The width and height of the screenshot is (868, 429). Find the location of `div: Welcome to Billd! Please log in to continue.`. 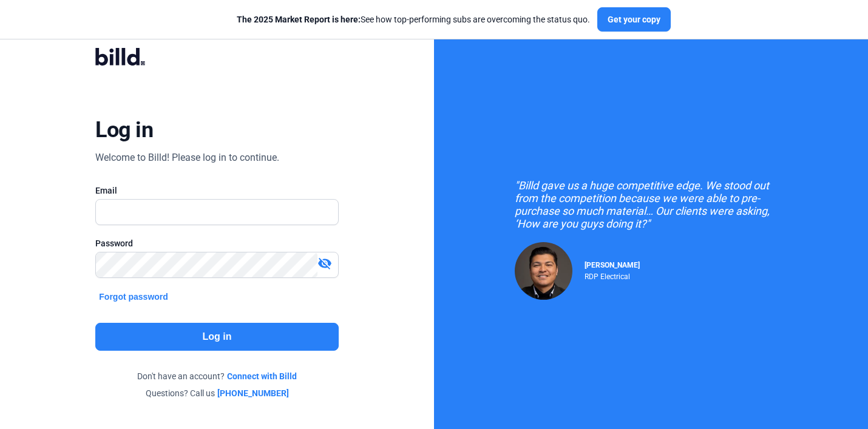

div: Welcome to Billd! Please log in to continue. is located at coordinates (187, 157).